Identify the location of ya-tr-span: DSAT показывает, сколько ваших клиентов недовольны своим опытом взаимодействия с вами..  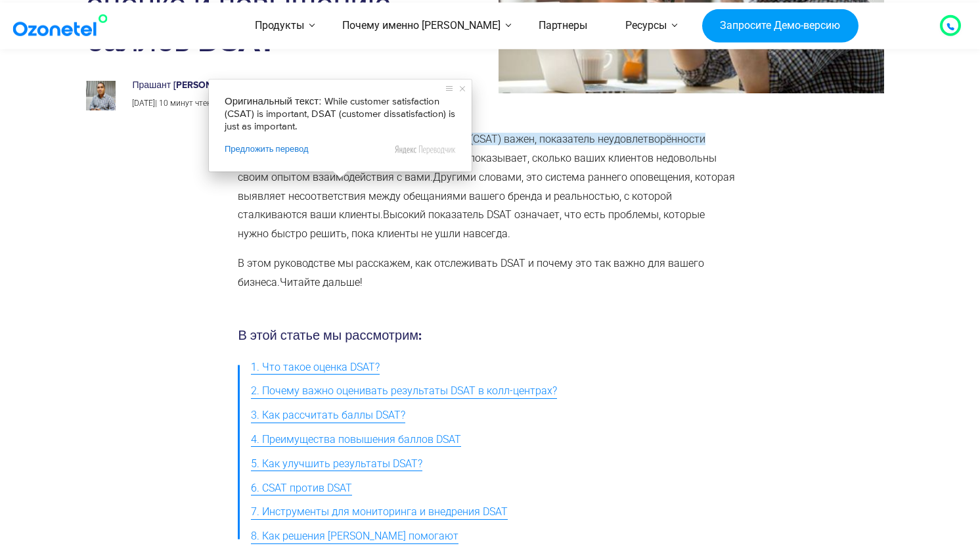
(477, 167).